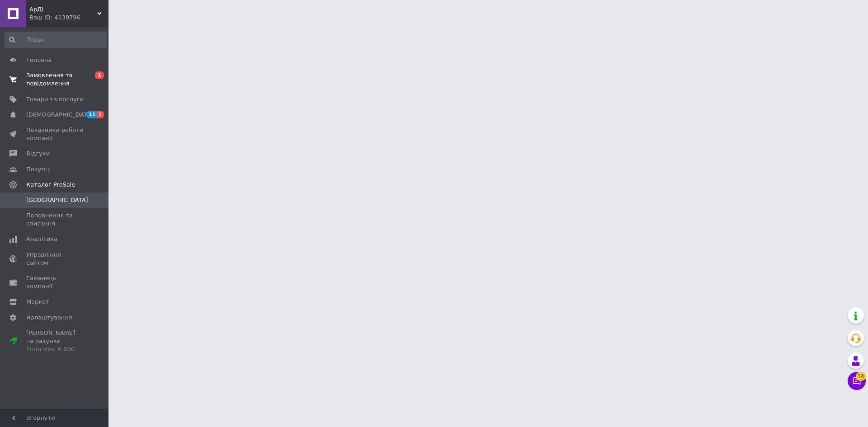  I want to click on span: 1, so click(99, 75).